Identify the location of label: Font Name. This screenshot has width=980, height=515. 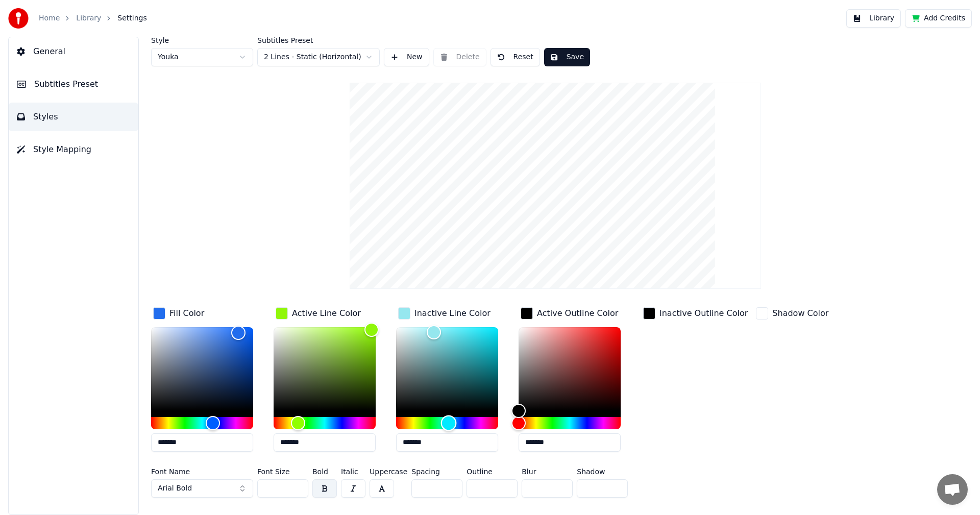
(202, 472).